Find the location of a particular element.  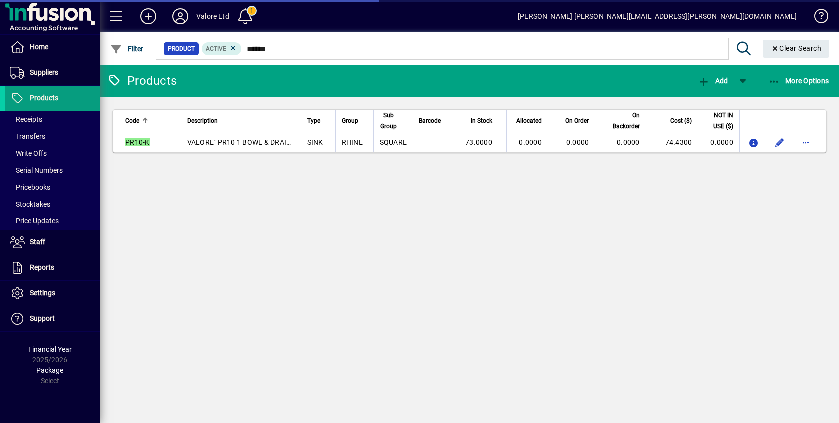

span: Home is located at coordinates (39, 47).